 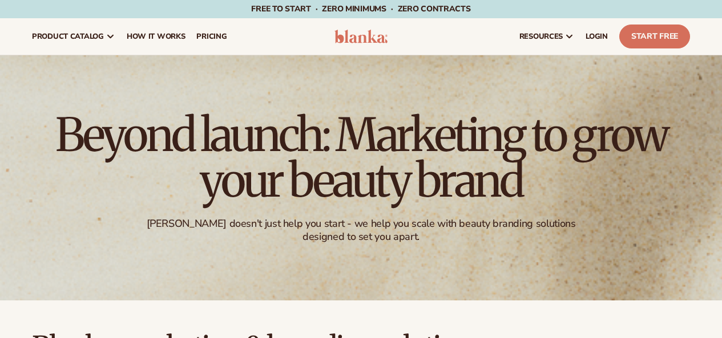 What do you see at coordinates (361, 37) in the screenshot?
I see `img: logo` at bounding box center [361, 37].